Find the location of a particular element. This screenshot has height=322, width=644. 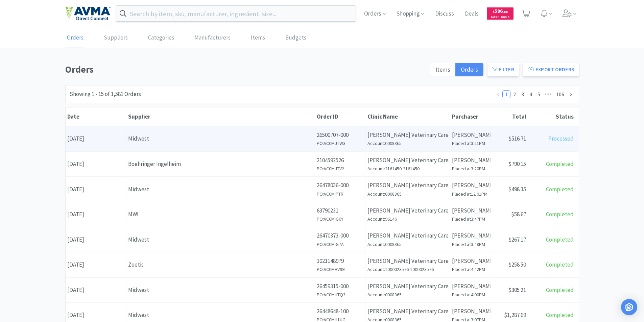

h6: Placed at 3:48PM is located at coordinates (470, 244).